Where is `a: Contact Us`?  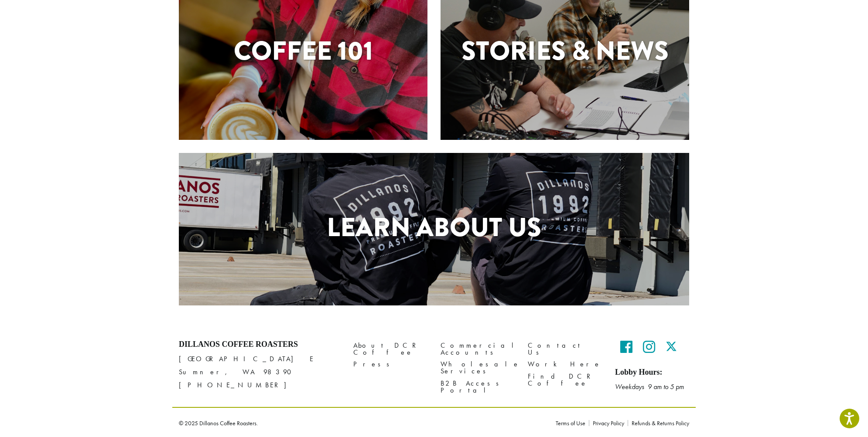 a: Contact Us is located at coordinates (564, 349).